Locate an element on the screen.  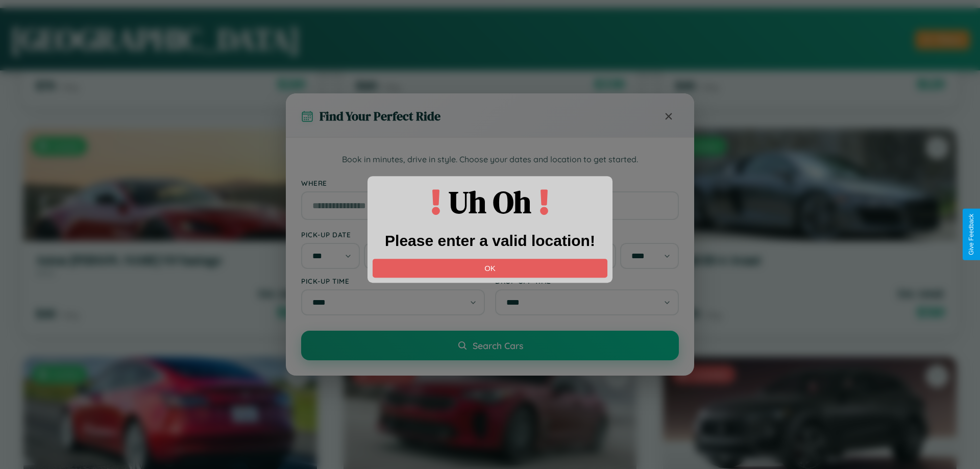
label: Drop-off Time is located at coordinates (587, 281).